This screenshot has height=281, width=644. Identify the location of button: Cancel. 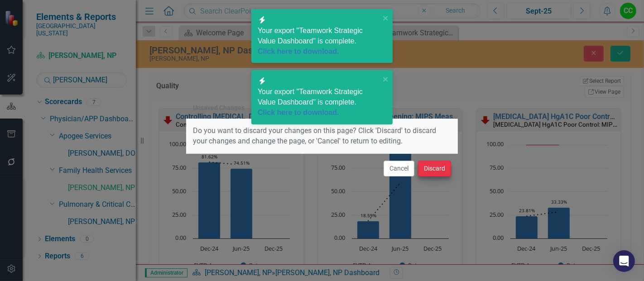
(399, 168).